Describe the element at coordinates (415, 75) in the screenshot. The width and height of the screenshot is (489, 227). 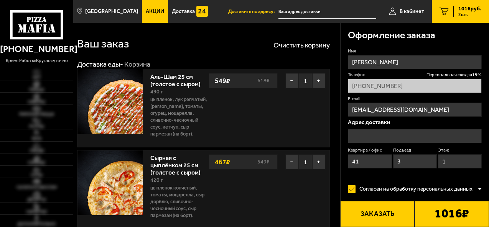
I see `label: Телефон` at that location.